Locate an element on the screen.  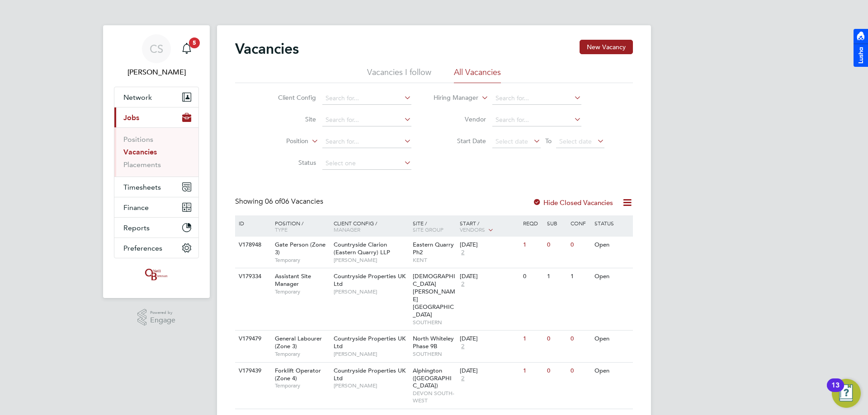
button: Reports is located at coordinates (156, 228).